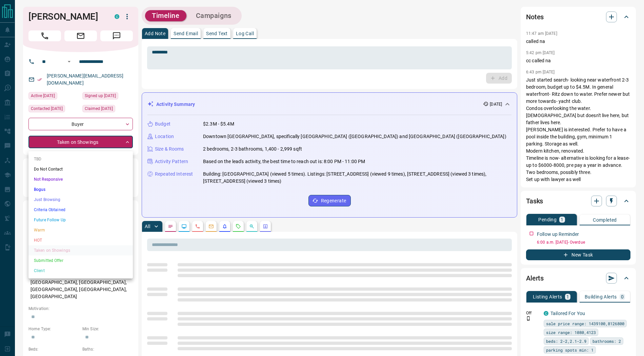  I want to click on li: Do Not Contact, so click(80, 169).